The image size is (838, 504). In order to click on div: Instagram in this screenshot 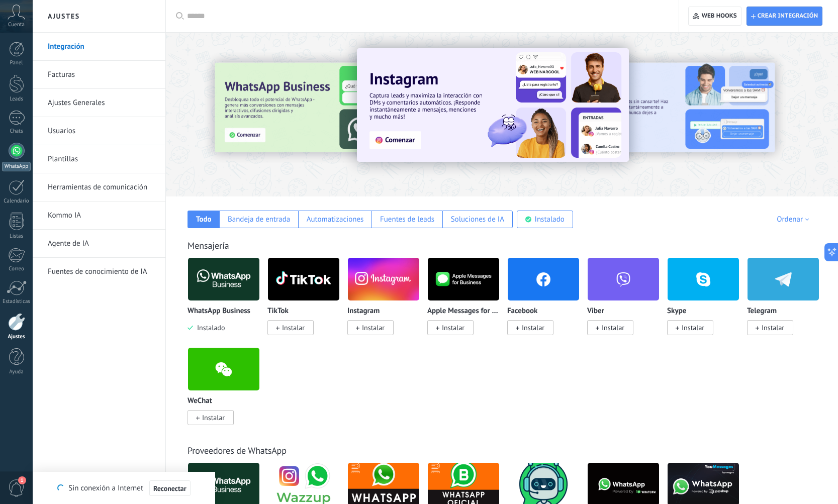, I will do `click(387, 302)`.